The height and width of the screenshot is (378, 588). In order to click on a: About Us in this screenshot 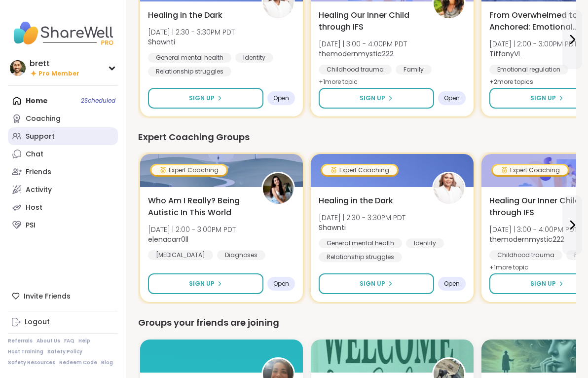, I will do `click(48, 341)`.